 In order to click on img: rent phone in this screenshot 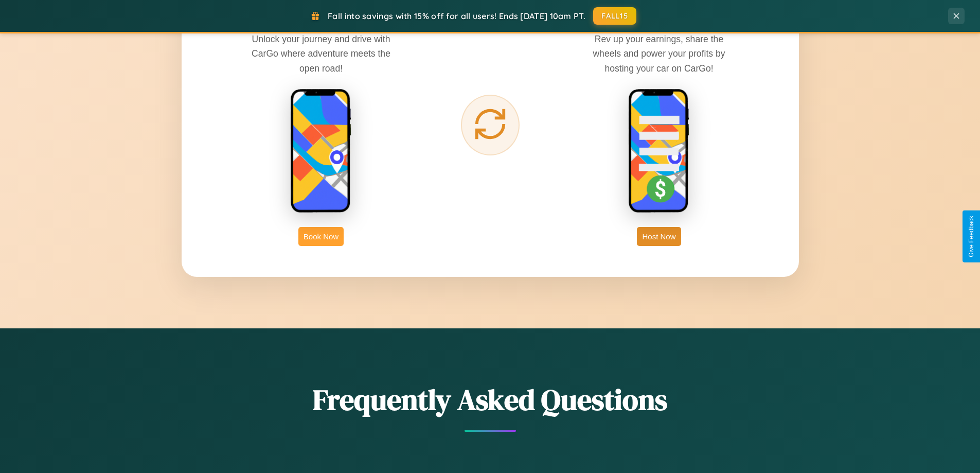, I will do `click(321, 151)`.